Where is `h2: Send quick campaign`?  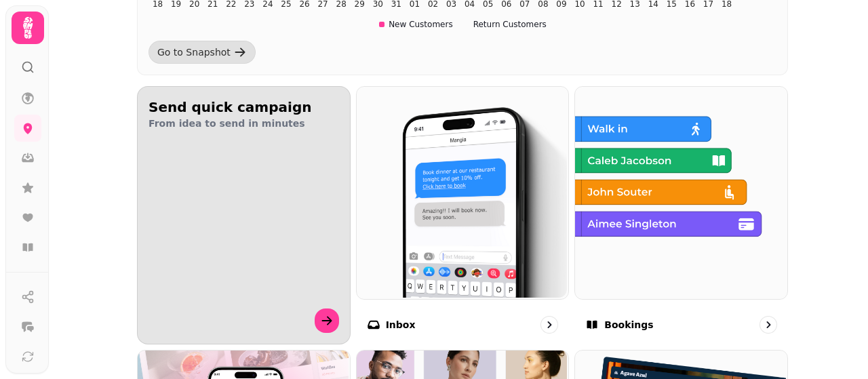 h2: Send quick campaign is located at coordinates (243, 107).